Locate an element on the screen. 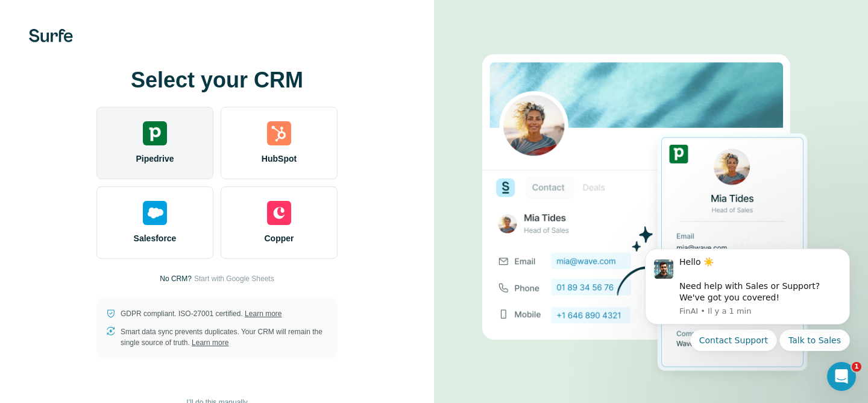 The height and width of the screenshot is (403, 868). div: Notre bot et notre équipe peuvent vous aider is located at coordinates (113, 198).